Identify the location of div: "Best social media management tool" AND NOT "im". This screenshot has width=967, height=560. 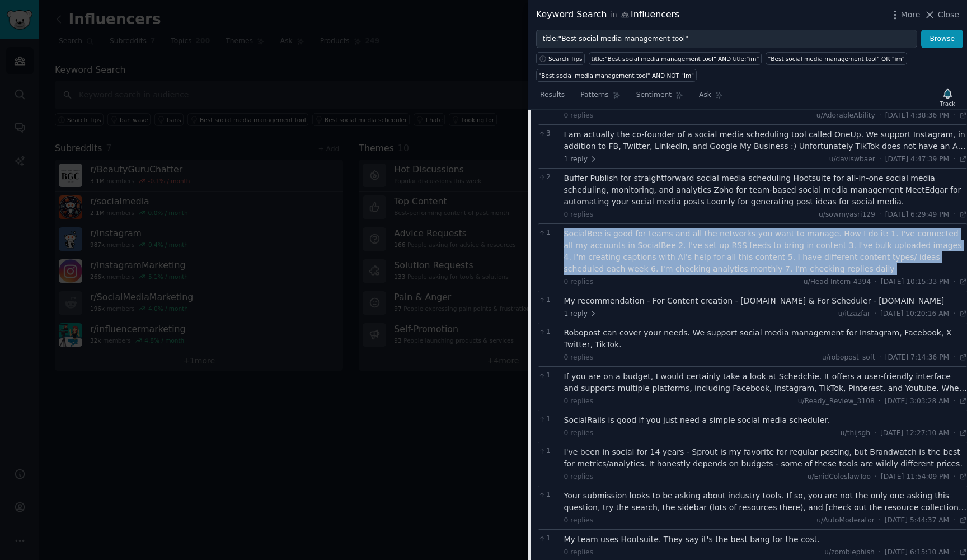
(617, 75).